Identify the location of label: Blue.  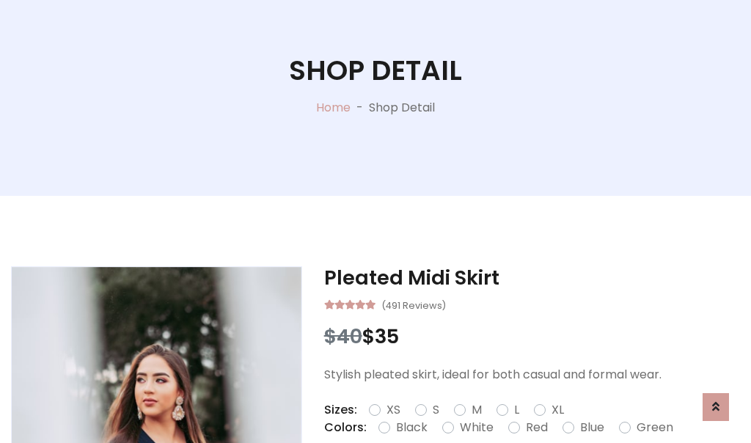
(592, 427).